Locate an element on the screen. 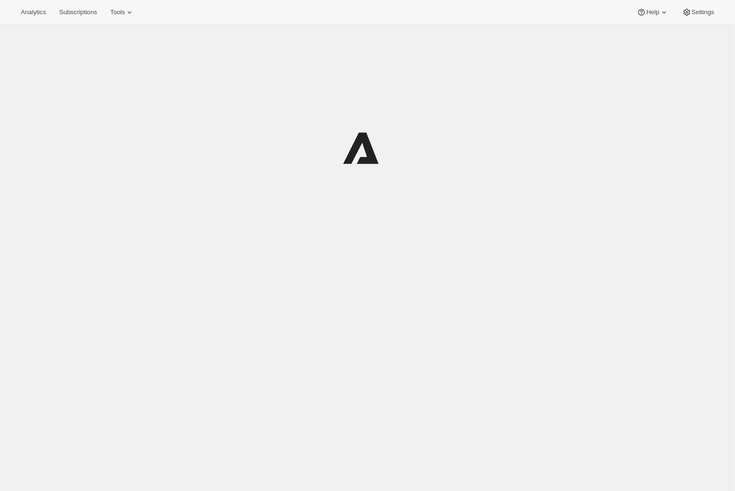  span: Tools is located at coordinates (117, 12).